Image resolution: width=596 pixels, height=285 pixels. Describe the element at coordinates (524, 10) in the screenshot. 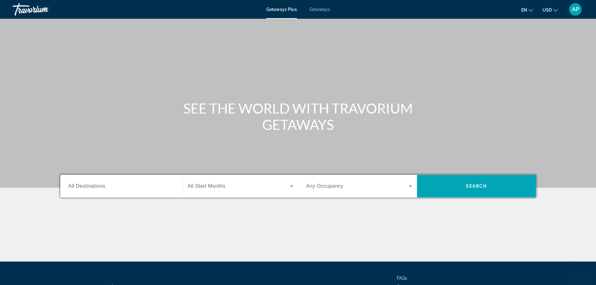

I see `span: en` at that location.